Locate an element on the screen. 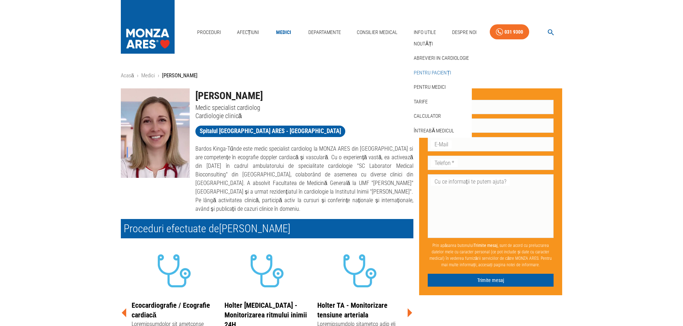  p: Medic specialist cardiolog is located at coordinates (304, 107).